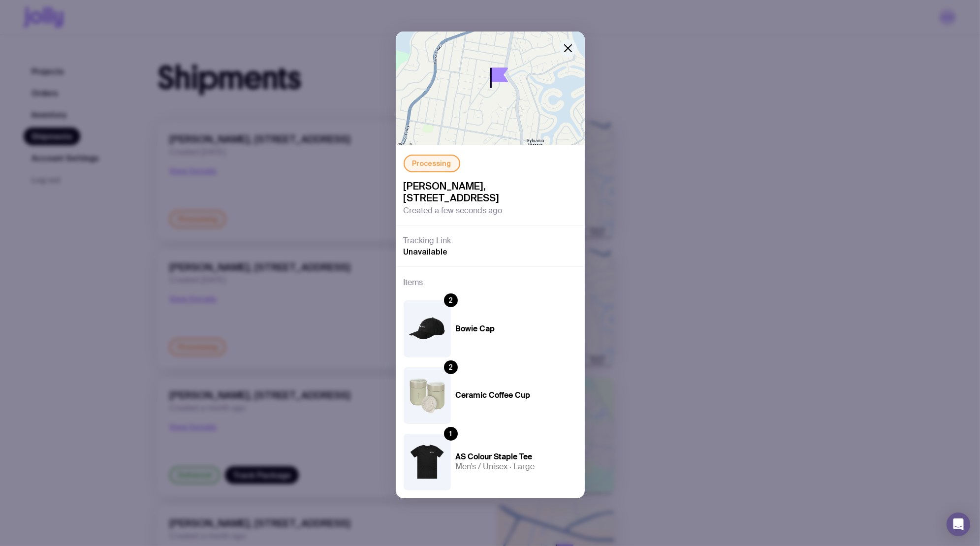  What do you see at coordinates (453, 211) in the screenshot?
I see `span: Created a few seconds ago` at bounding box center [453, 211].